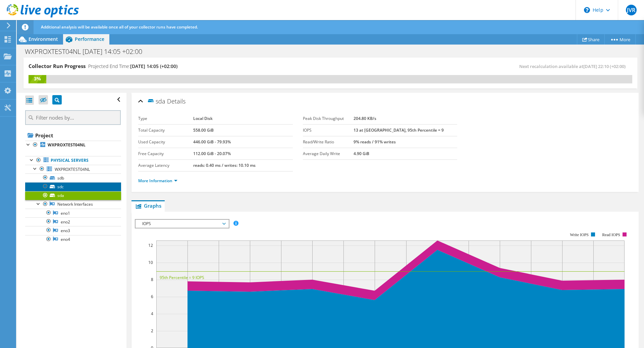 The height and width of the screenshot is (348, 644). What do you see at coordinates (587, 10) in the screenshot?
I see `svg: \n` at bounding box center [587, 10].